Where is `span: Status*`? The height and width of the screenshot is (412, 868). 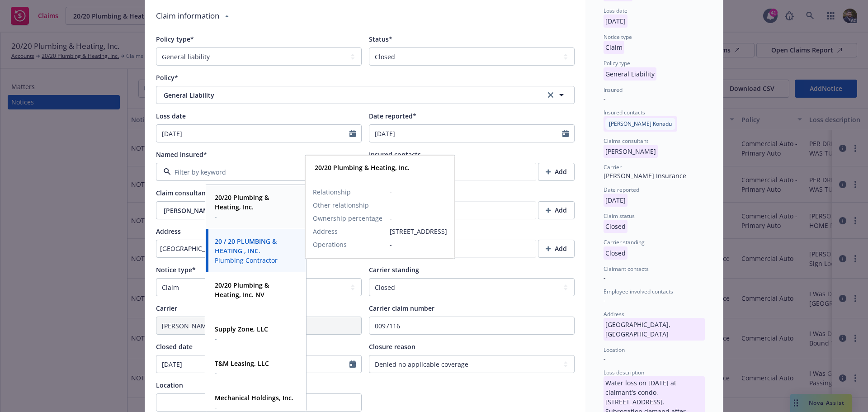 span: Status* is located at coordinates (380, 39).